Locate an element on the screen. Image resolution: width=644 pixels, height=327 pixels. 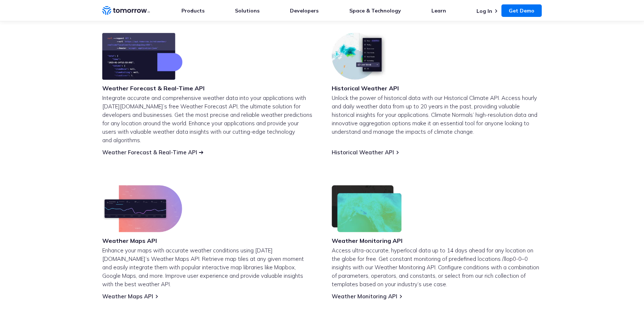
a: Log In is located at coordinates (484, 11).